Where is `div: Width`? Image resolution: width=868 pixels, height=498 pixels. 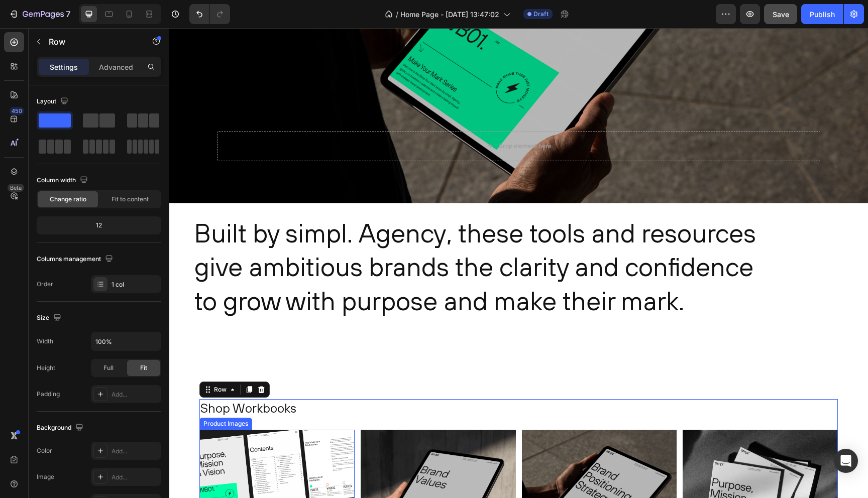
div: Width is located at coordinates (44, 341).